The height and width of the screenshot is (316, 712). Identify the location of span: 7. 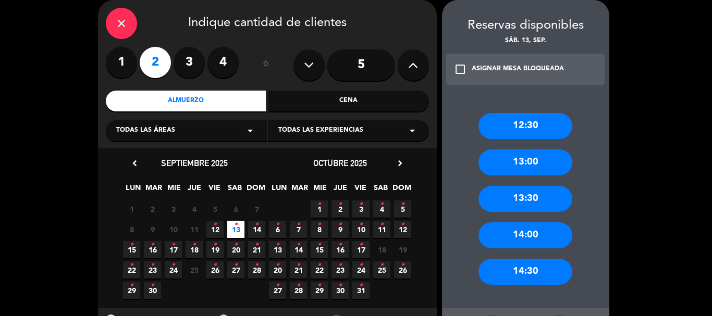
(256, 209).